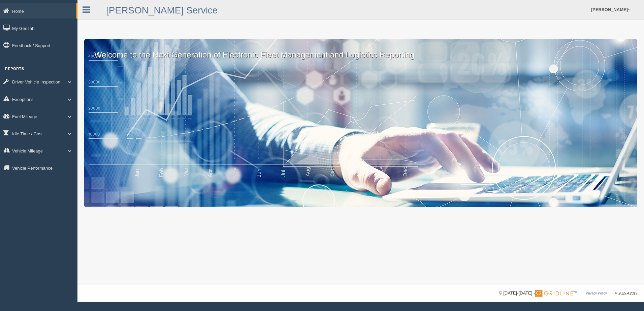  I want to click on img: Gridline, so click(554, 294).